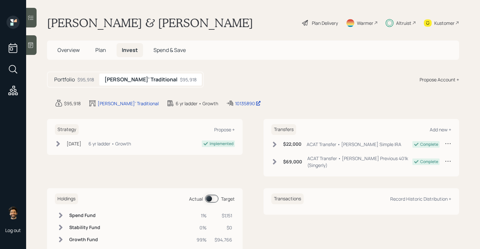 The height and width of the screenshot is (249, 480). Describe the element at coordinates (228, 199) in the screenshot. I see `div: Target` at that location.